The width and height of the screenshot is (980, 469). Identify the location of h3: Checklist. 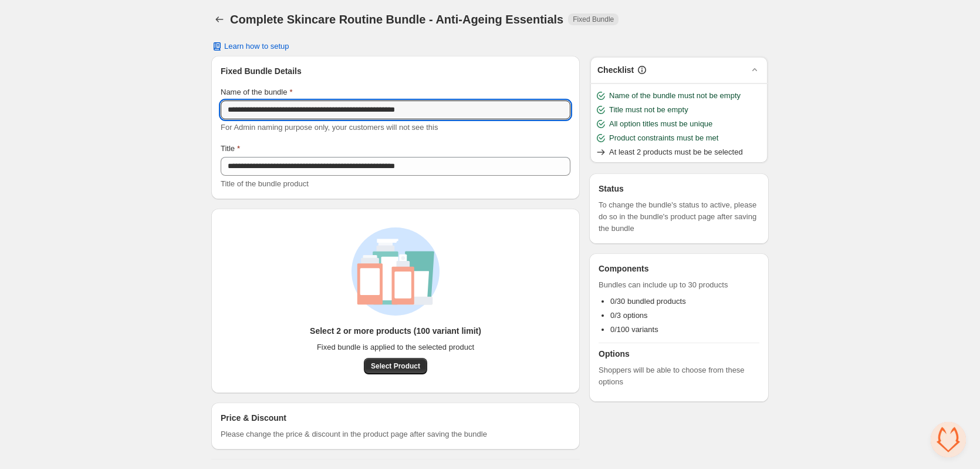
(616, 70).